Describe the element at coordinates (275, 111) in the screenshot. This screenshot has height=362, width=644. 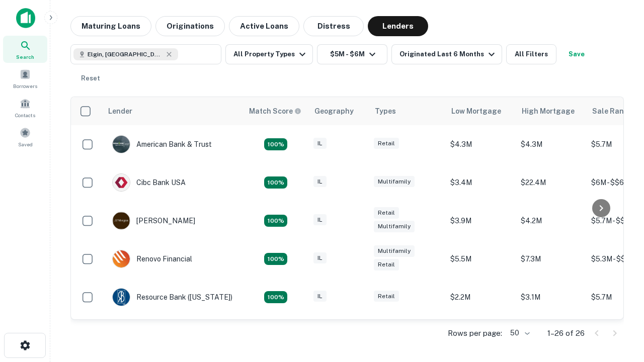
I see `th: Capitalize uses an advanced AI algorithm to match your search with the best lender. The match sco...` at that location.